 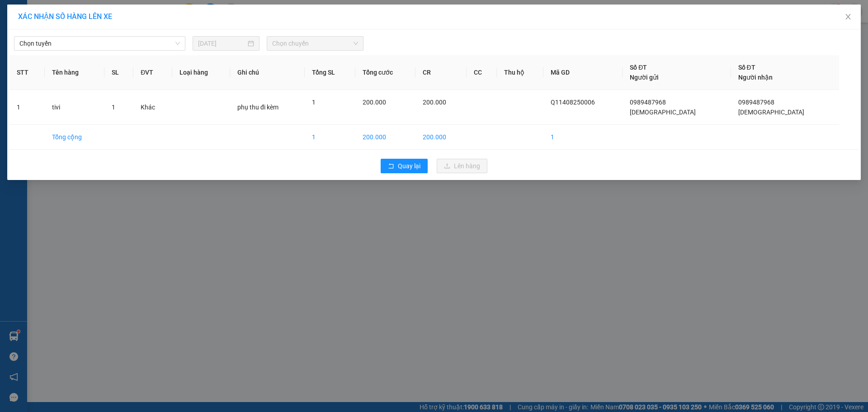 What do you see at coordinates (391, 166) in the screenshot?
I see `span: rollback` at bounding box center [391, 166].